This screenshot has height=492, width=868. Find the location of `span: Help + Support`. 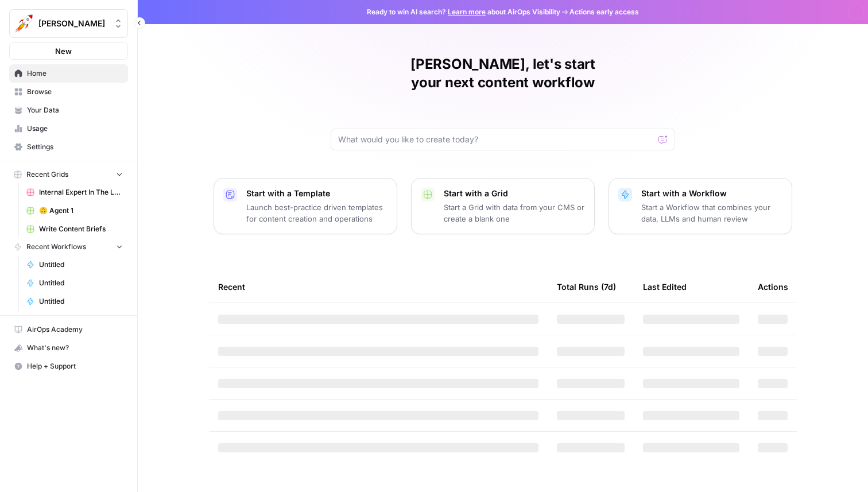

span: Help + Support is located at coordinates (75, 366).